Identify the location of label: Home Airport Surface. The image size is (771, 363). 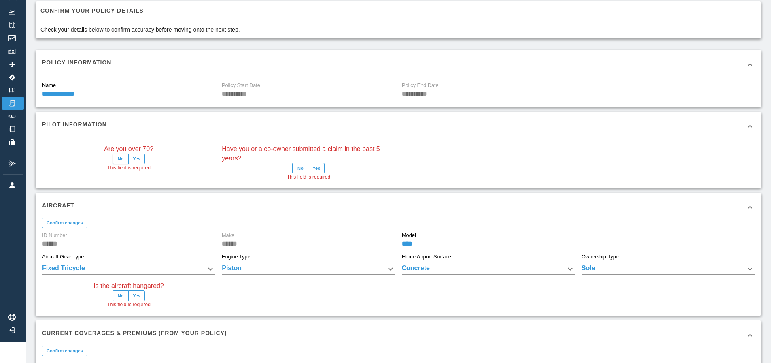
(426, 257).